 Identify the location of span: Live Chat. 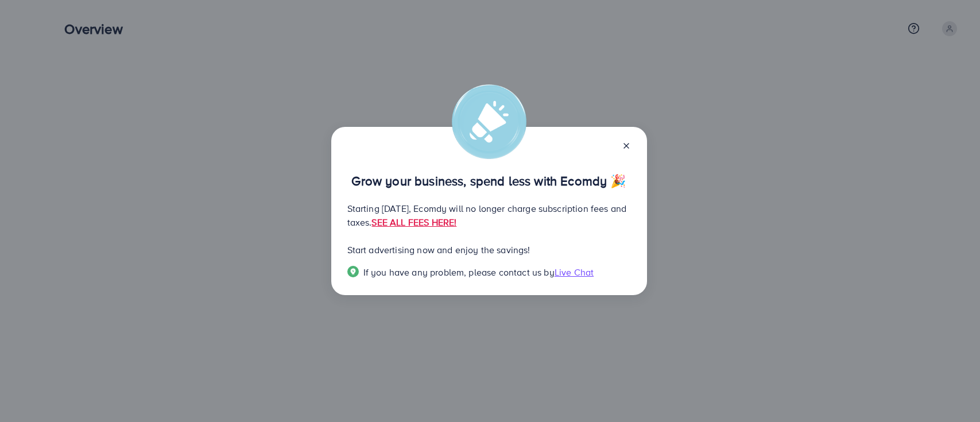
(574, 272).